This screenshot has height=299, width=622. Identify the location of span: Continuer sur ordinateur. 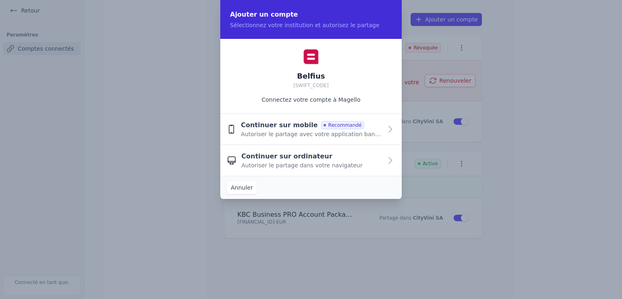
(287, 156).